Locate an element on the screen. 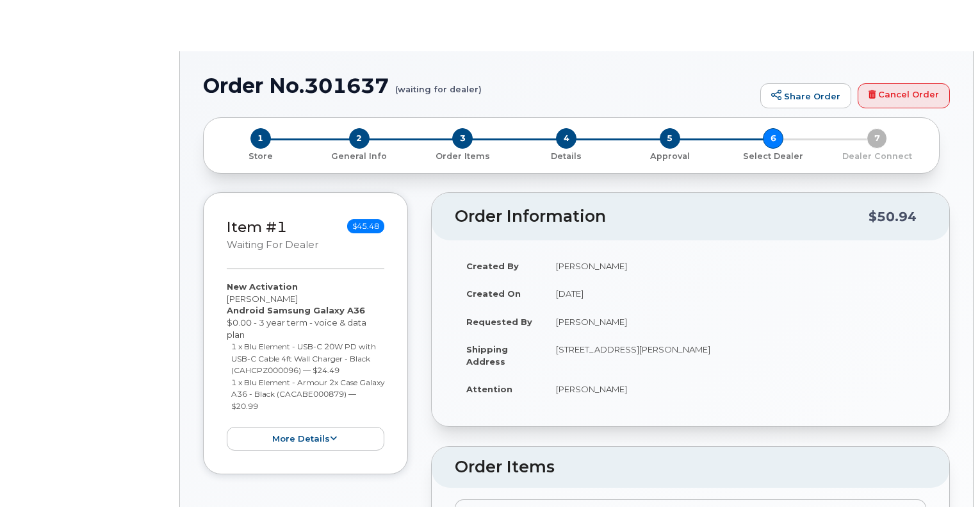 Image resolution: width=980 pixels, height=507 pixels. small: 1 x Blu Element - USB-C 20W PD with USB-C Cable 4ft Wall Charger - Black (CAHCPZ000096) — $24.49 is located at coordinates (304, 358).